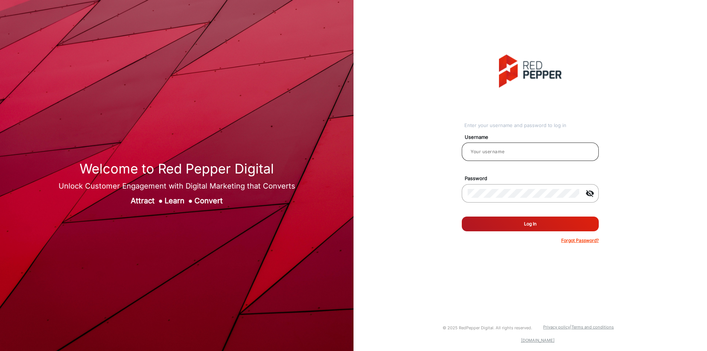 This screenshot has height=351, width=707. I want to click on p: Forgot Password?, so click(580, 241).